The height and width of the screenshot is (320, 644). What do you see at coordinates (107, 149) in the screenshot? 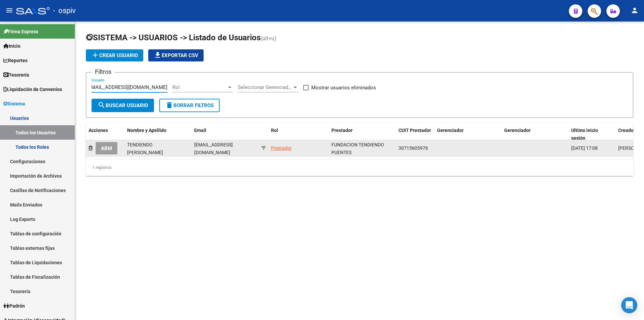
I see `span: ABM` at bounding box center [107, 149].